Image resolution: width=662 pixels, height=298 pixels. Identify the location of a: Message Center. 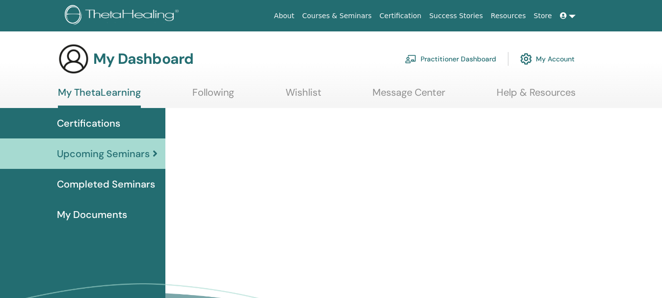
(409, 96).